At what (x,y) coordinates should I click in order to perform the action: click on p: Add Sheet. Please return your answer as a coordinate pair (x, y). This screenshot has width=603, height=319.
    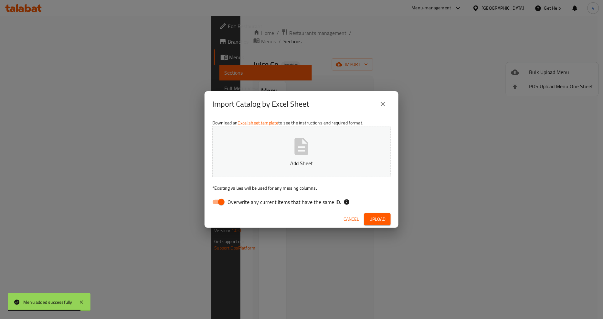
    Looking at the image, I should click on (301, 163).